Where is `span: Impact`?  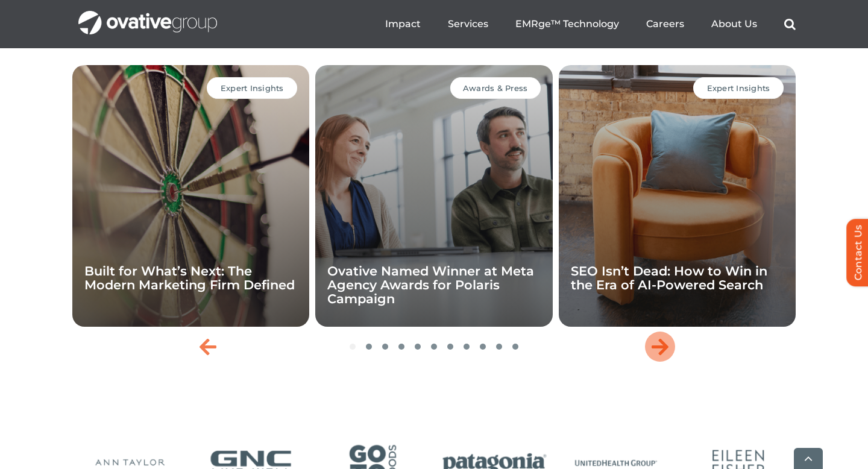 span: Impact is located at coordinates (403, 24).